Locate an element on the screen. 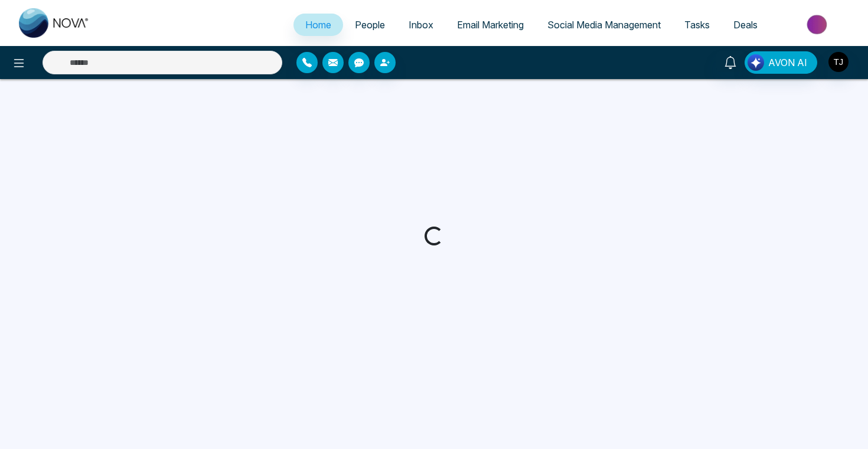 Image resolution: width=868 pixels, height=449 pixels. span: People is located at coordinates (370, 25).